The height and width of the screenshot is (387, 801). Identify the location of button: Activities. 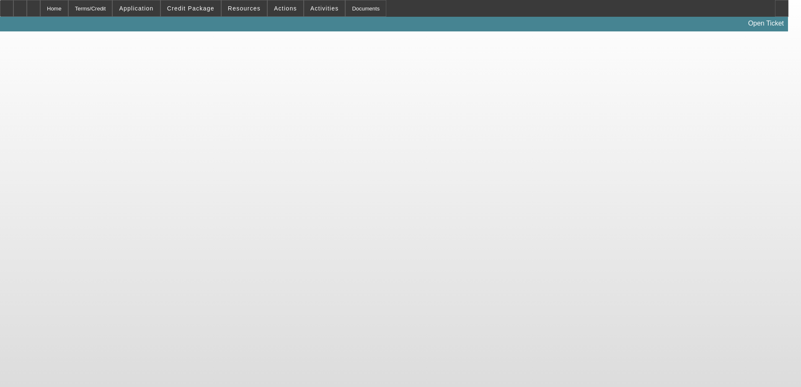
(325, 8).